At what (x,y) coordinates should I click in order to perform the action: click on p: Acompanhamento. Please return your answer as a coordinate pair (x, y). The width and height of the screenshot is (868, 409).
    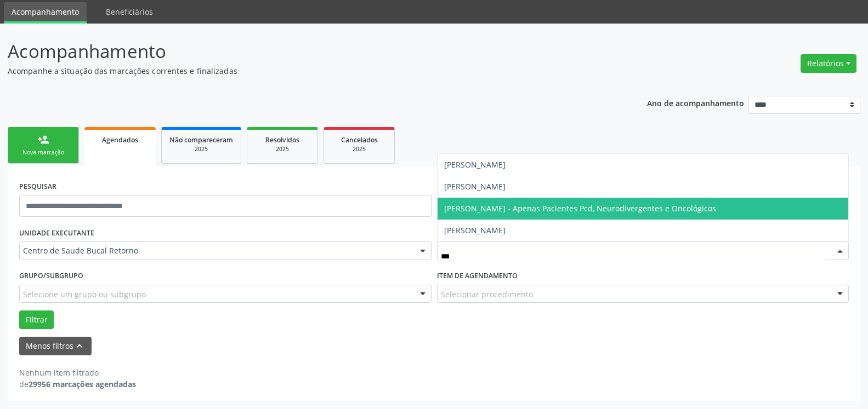
    Looking at the image, I should click on (306, 52).